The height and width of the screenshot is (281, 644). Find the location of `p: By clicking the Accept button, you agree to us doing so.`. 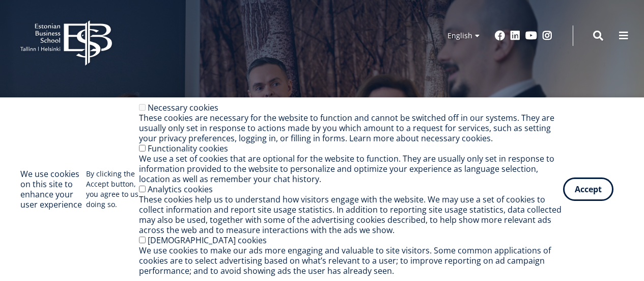

p: By clicking the Accept button, you agree to us doing so. is located at coordinates (112, 189).